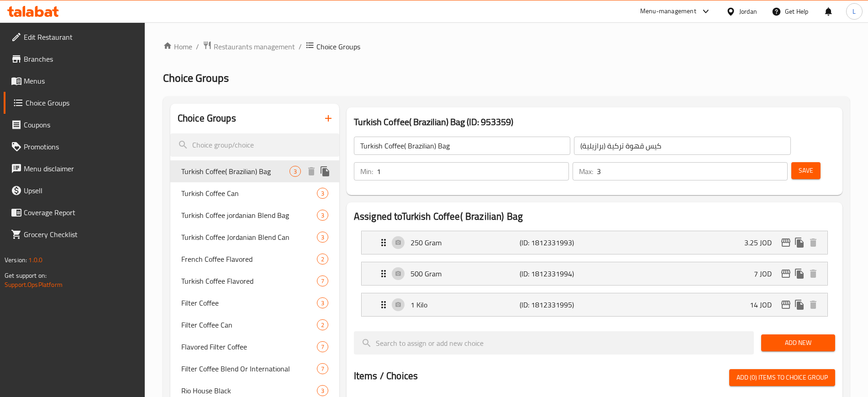 Image resolution: width=868 pixels, height=397 pixels. Describe the element at coordinates (35, 260) in the screenshot. I see `span: 1.0.0` at that location.